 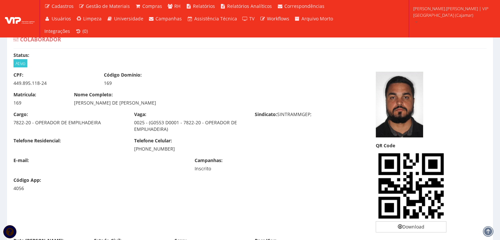 I want to click on div: SINTRAMMGEP;, so click(x=310, y=115).